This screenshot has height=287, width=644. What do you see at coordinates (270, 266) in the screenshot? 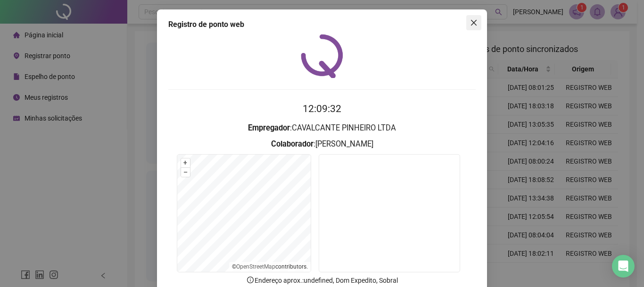
I see `li: © contributors.` at bounding box center [270, 266].